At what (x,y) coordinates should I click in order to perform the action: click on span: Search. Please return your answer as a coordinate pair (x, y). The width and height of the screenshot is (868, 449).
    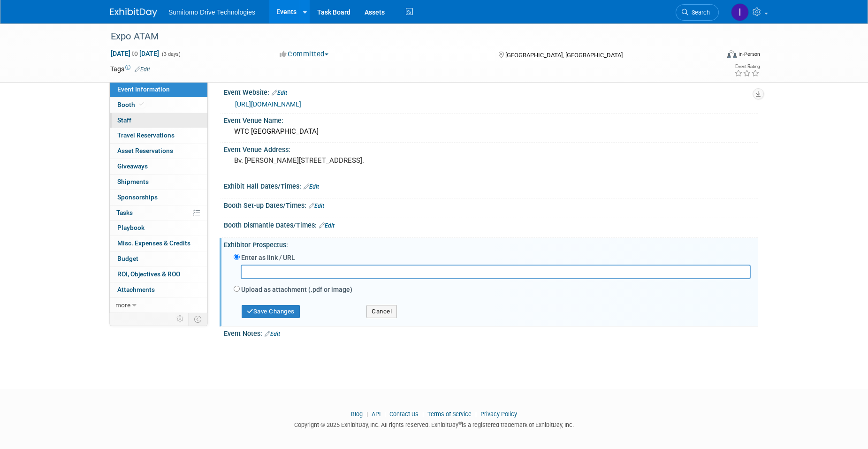
    Looking at the image, I should click on (699, 12).